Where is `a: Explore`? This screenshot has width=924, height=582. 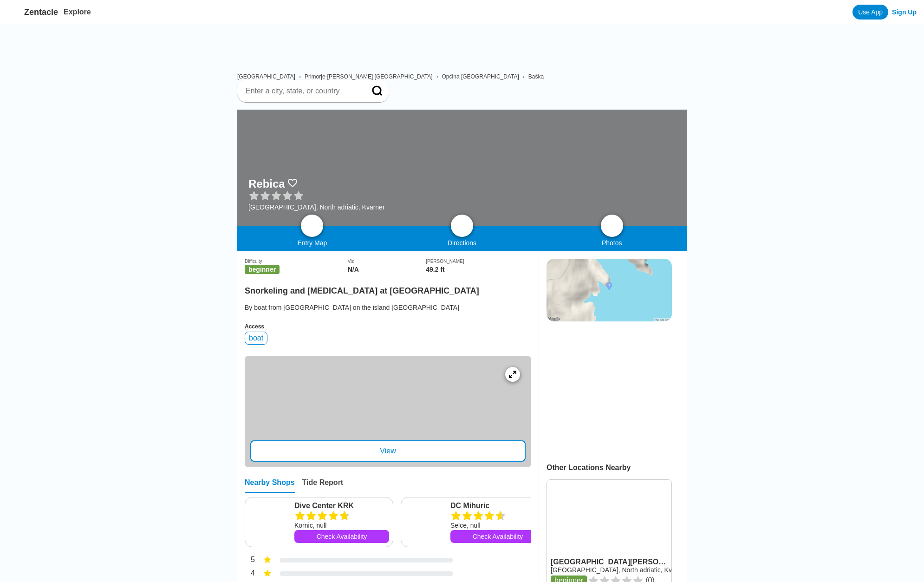
a: Explore is located at coordinates (77, 11).